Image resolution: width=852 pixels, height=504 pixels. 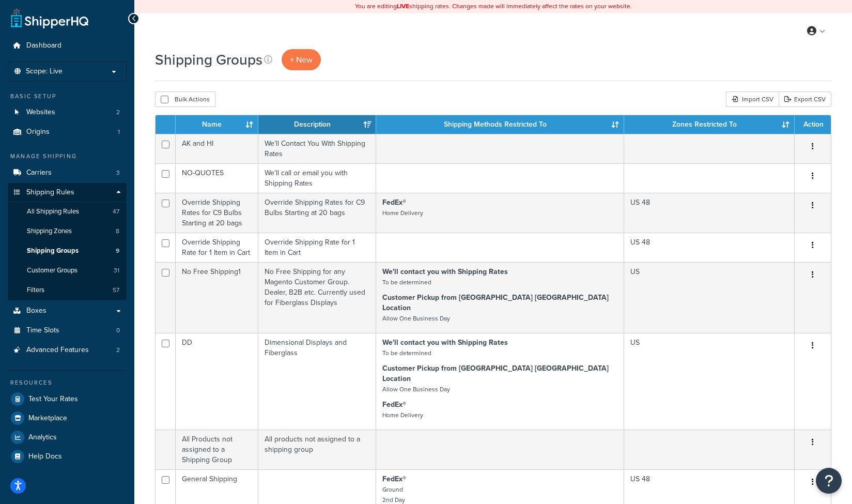 What do you see at coordinates (116, 270) in the screenshot?
I see `span: 31` at bounding box center [116, 270].